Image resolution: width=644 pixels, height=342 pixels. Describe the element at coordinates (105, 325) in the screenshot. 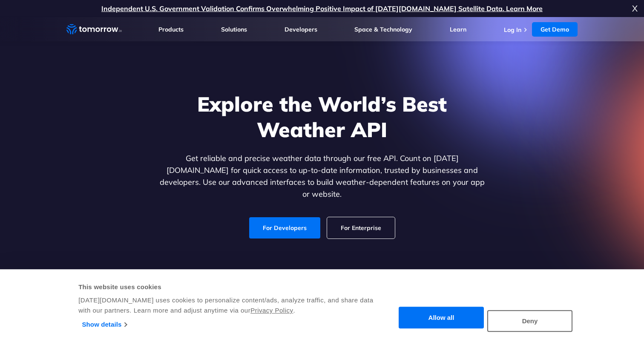

I see `a: Show details` at that location.